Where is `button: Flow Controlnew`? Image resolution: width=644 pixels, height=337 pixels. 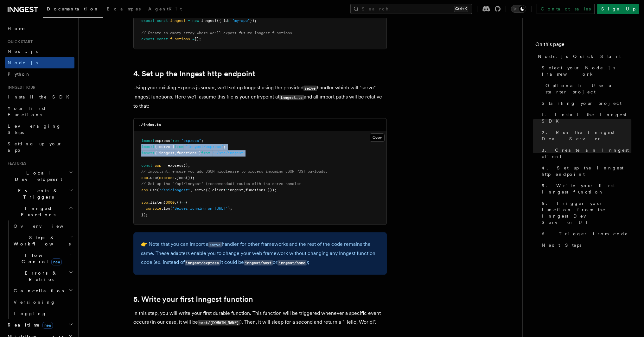
button: Flow Controlnew is located at coordinates (43, 258).